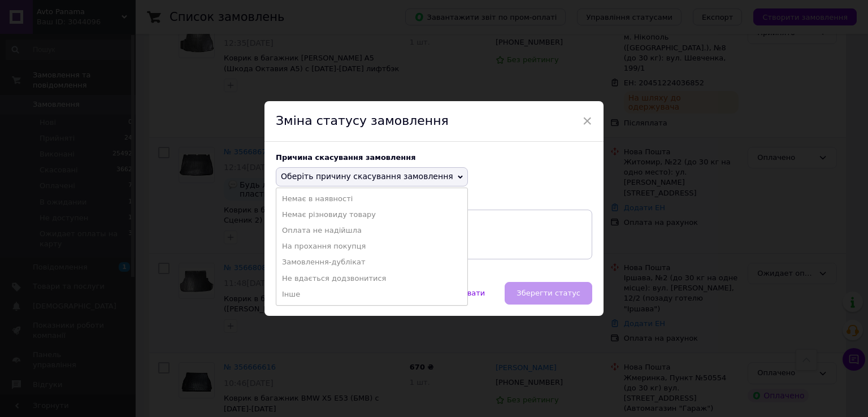  Describe the element at coordinates (372, 199) in the screenshot. I see `li: Немає в наявності` at that location.